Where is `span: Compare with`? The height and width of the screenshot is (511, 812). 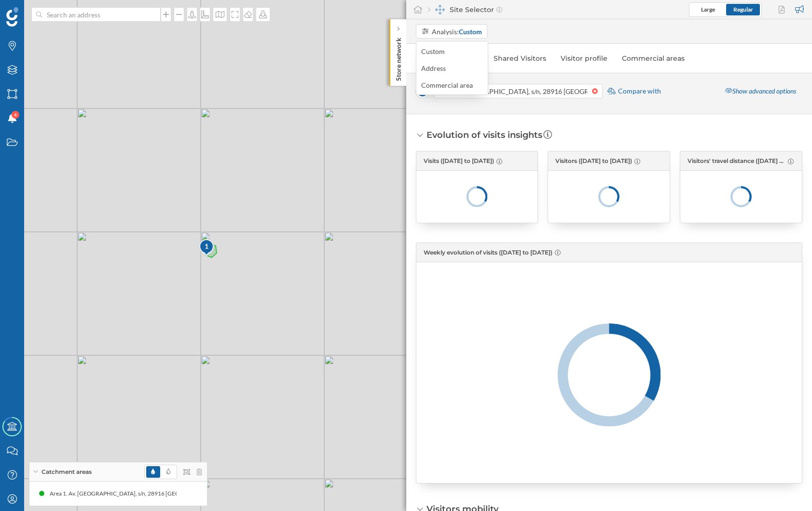 span: Compare with is located at coordinates (639, 91).